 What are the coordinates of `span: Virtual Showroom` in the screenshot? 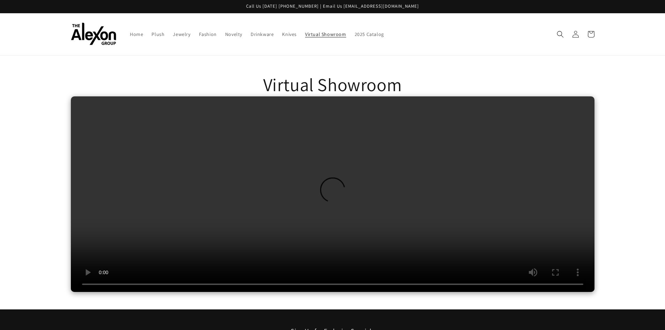 It's located at (325, 34).